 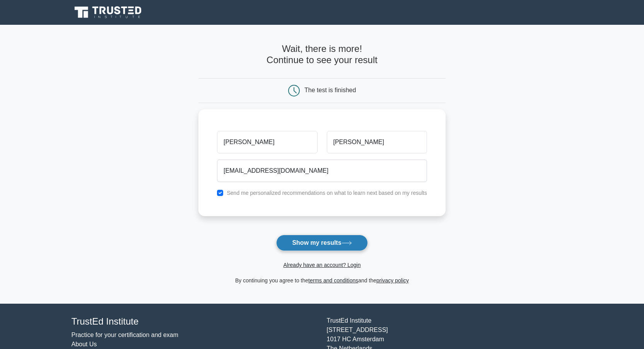 I want to click on input: First name, so click(x=267, y=142).